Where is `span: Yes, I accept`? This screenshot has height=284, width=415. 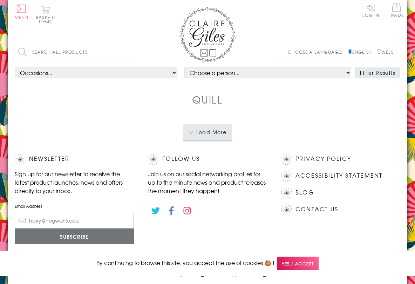
span: Yes, I accept is located at coordinates (298, 263).